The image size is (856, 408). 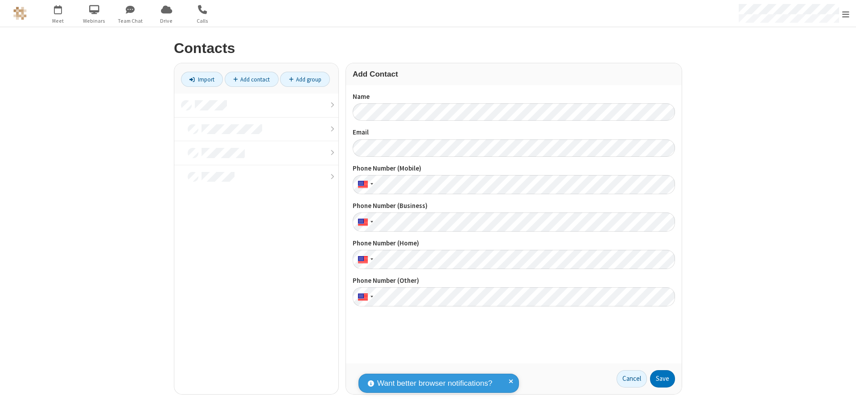 What do you see at coordinates (251, 79) in the screenshot?
I see `a: Add contact` at bounding box center [251, 79].